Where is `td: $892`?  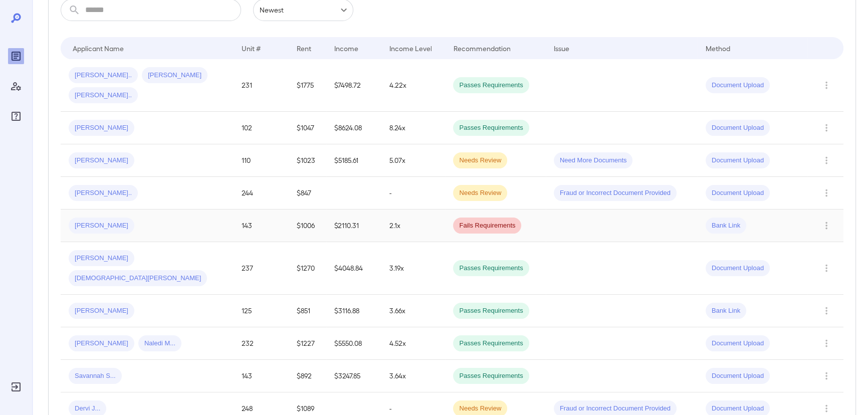 td: $892 is located at coordinates (307, 376).